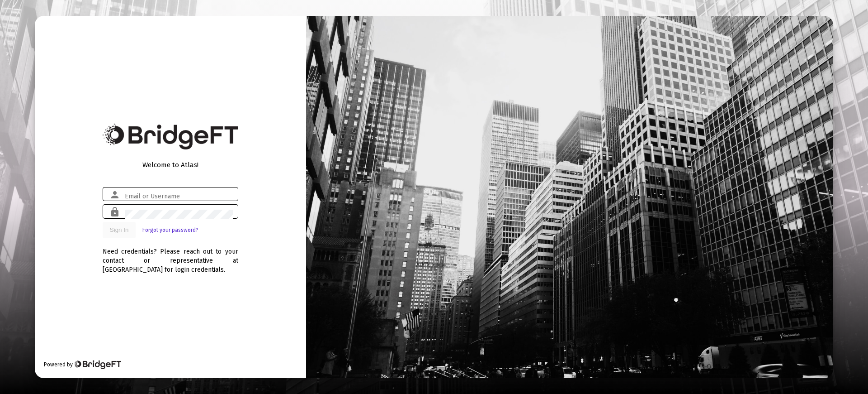 The height and width of the screenshot is (394, 868). I want to click on mat-icon: person, so click(115, 195).